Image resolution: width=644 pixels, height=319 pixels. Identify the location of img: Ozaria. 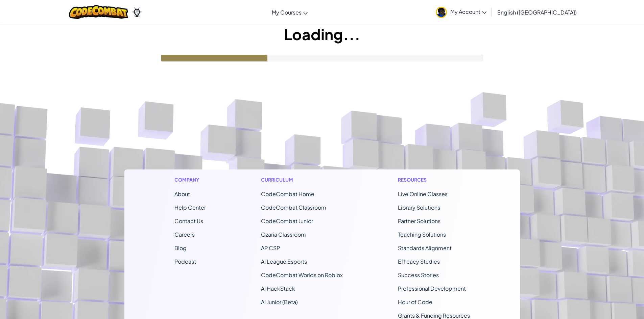
(137, 12).